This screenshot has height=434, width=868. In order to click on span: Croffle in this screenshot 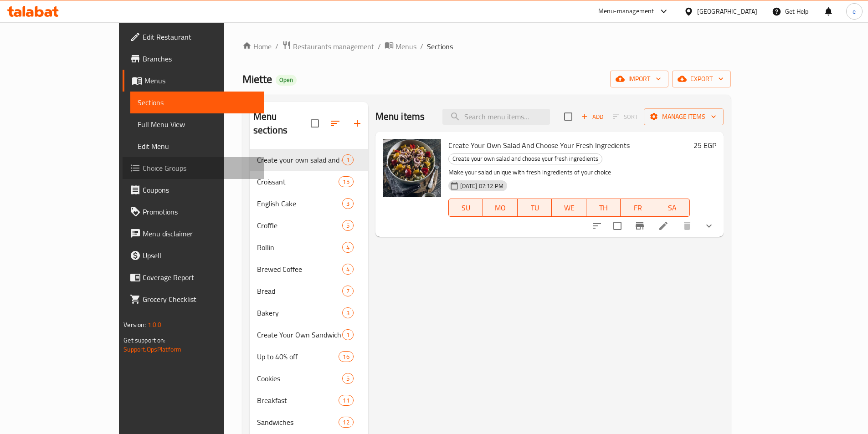, I will do `click(299, 225)`.